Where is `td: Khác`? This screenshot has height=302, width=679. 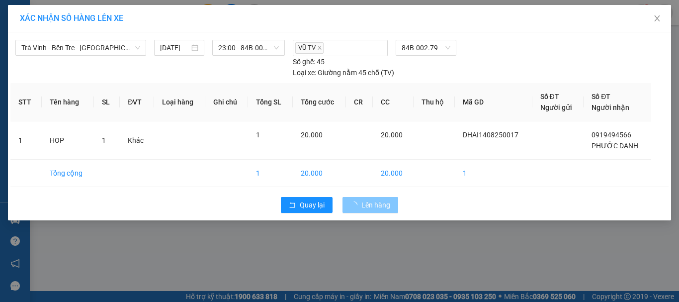
td: Khác is located at coordinates (137, 140).